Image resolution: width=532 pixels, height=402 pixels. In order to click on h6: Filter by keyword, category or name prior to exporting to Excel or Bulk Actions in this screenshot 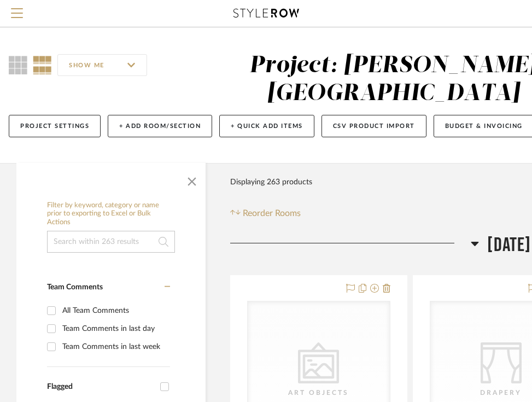, I will do `click(111, 214)`.